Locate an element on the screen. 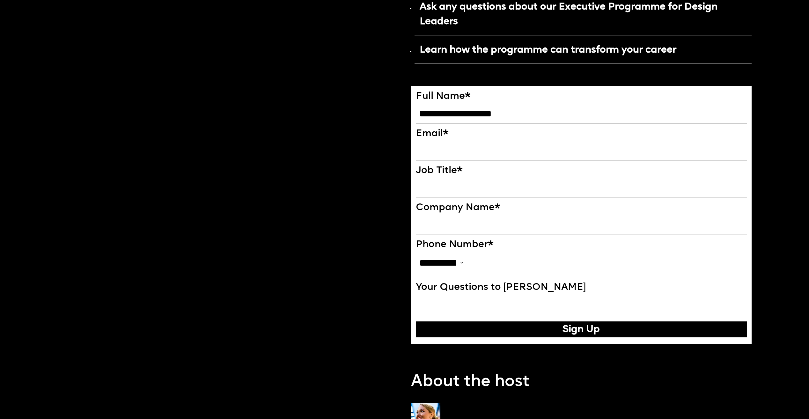 The width and height of the screenshot is (809, 419). label: Email is located at coordinates (582, 134).